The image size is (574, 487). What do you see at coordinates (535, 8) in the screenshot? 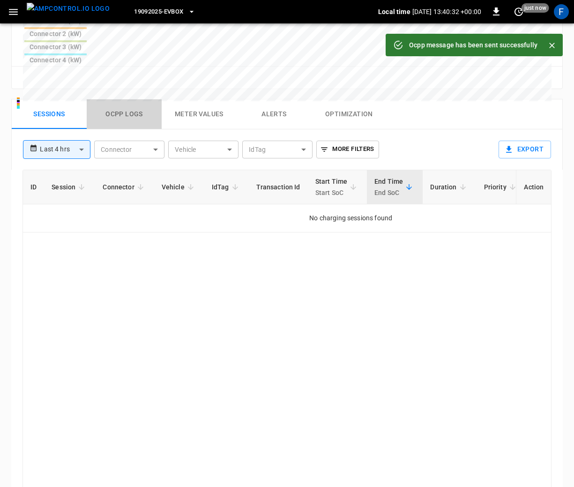
I see `span: just now` at bounding box center [535, 8].